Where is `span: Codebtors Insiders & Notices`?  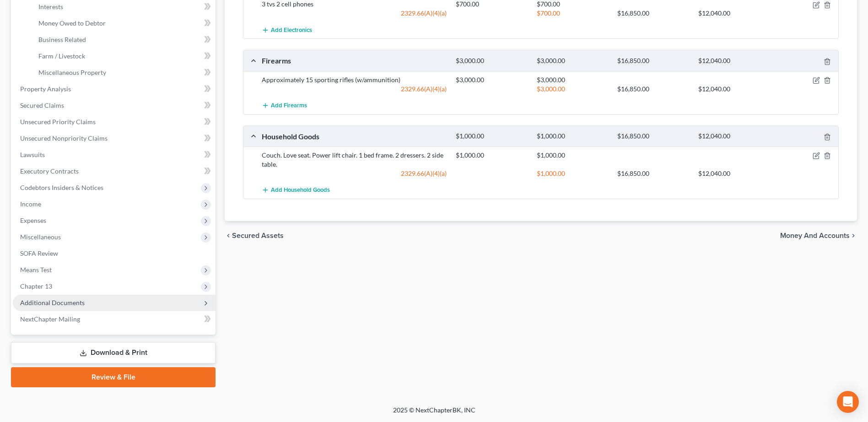 span: Codebtors Insiders & Notices is located at coordinates (62, 187).